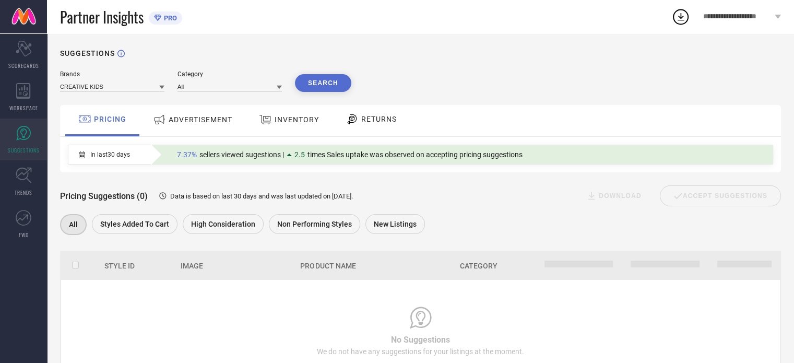 This screenshot has width=794, height=363. What do you see at coordinates (135, 224) in the screenshot?
I see `span: Styles Added To Cart` at bounding box center [135, 224].